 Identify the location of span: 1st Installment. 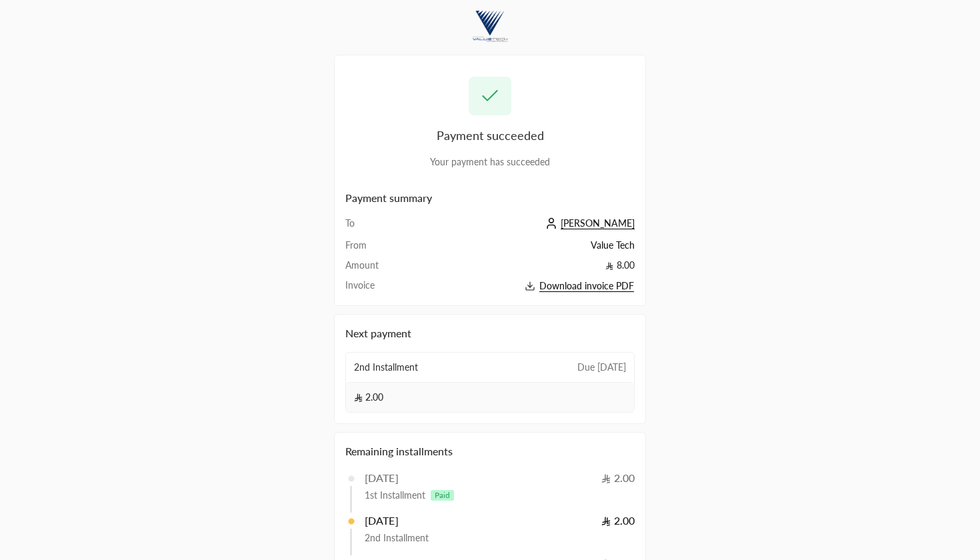
(395, 495).